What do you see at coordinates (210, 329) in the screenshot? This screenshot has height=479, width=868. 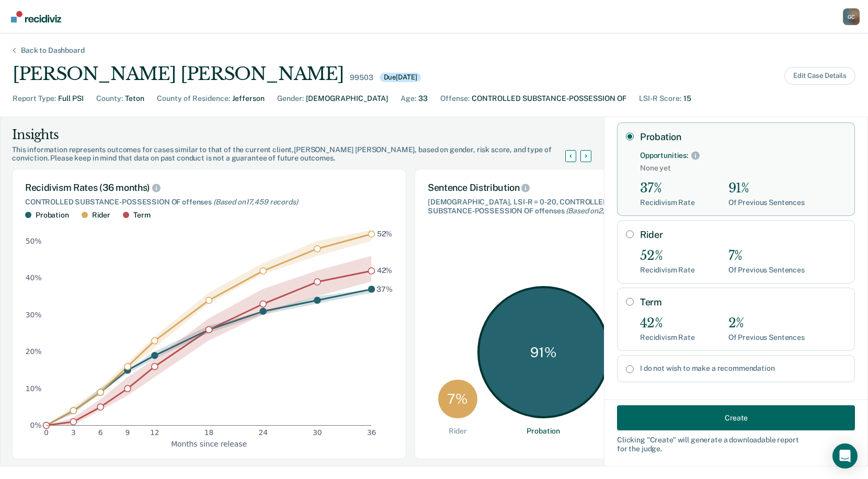 I see `g: dot` at bounding box center [210, 329].